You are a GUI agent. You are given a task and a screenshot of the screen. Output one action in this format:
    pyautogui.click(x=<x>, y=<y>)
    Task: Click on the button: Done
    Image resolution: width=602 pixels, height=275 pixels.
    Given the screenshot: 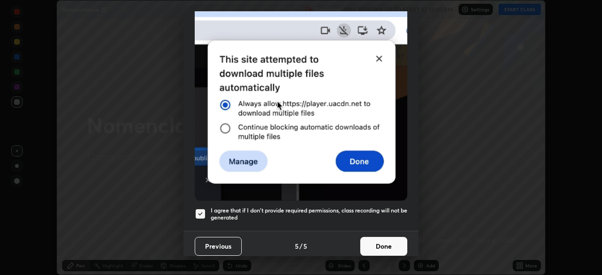 What is the action you would take?
    pyautogui.click(x=384, y=246)
    